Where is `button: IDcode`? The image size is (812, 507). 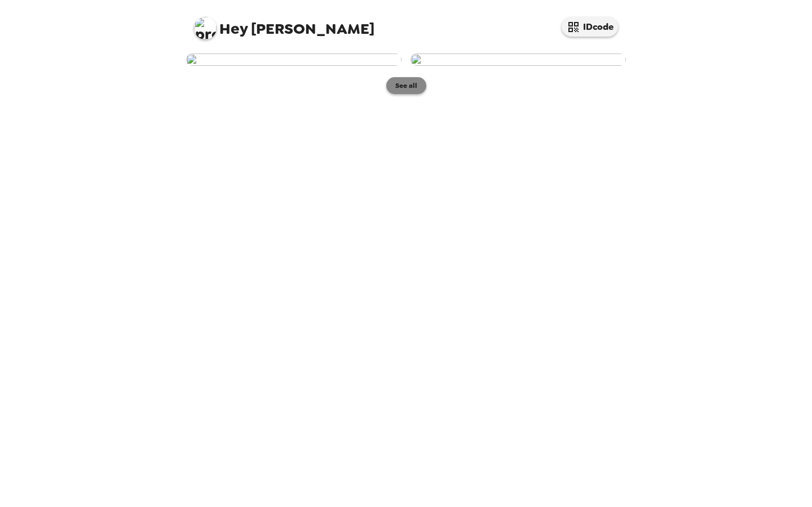
button: IDcode is located at coordinates (590, 27).